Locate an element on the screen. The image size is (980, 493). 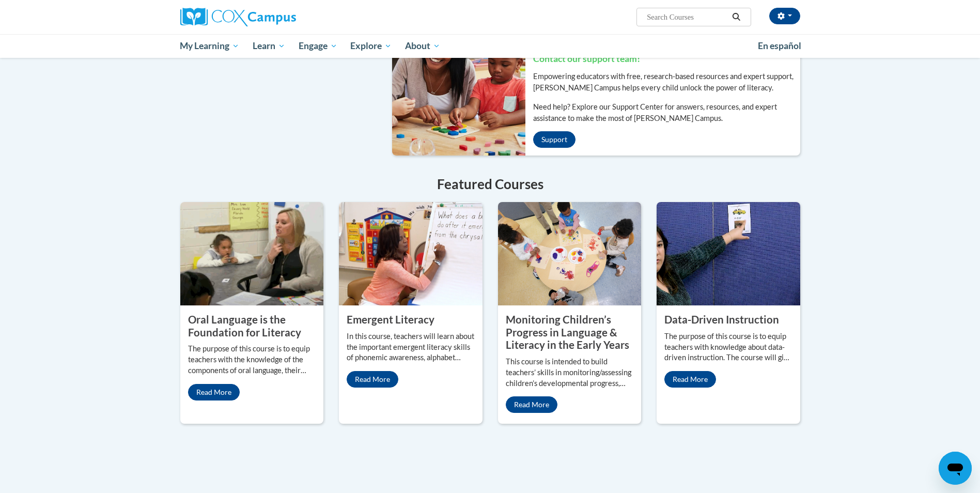
a: Cox Campus is located at coordinates (279, 17).